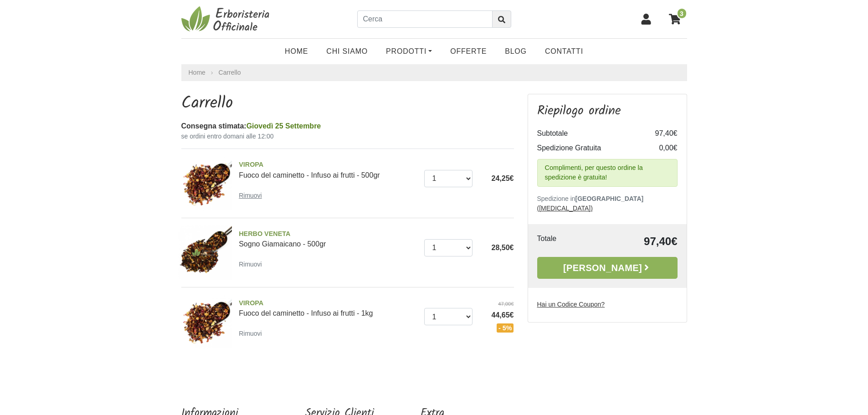 Image resolution: width=868 pixels, height=415 pixels. What do you see at coordinates (425, 19) in the screenshot?
I see `input: Cerca` at bounding box center [425, 19].